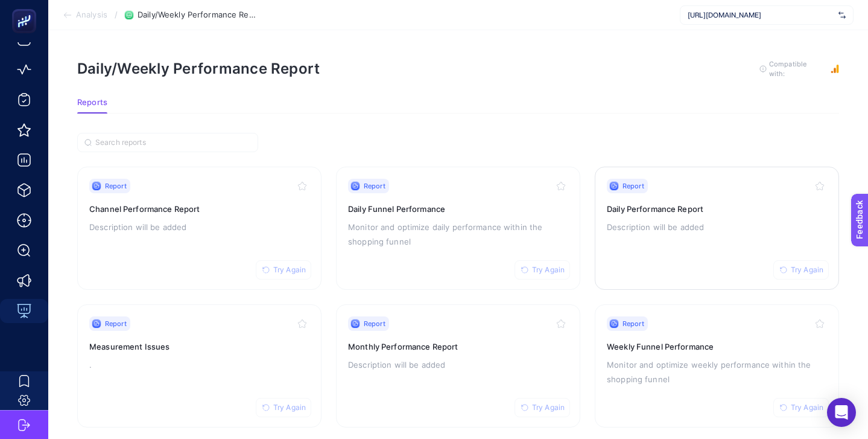 The width and height of the screenshot is (868, 439). What do you see at coordinates (92, 103) in the screenshot?
I see `span: Reports` at bounding box center [92, 103].